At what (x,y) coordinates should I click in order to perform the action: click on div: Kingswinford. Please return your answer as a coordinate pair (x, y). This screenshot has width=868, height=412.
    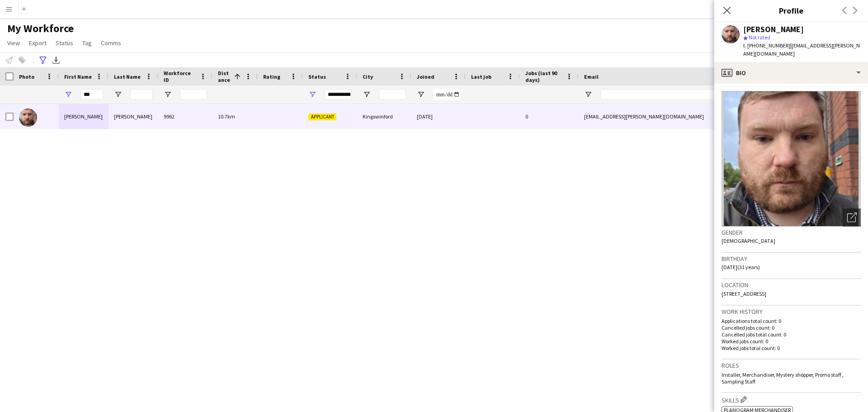
    Looking at the image, I should click on (384, 116).